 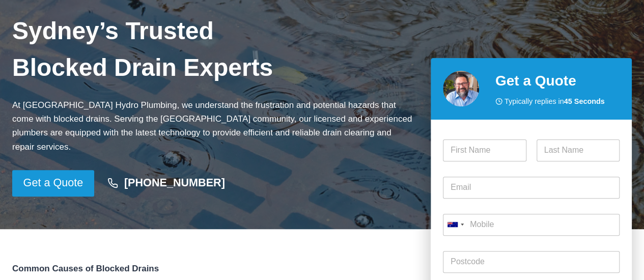 What do you see at coordinates (85, 269) in the screenshot?
I see `strong: Common Causes of Blocked Drains` at bounding box center [85, 269].